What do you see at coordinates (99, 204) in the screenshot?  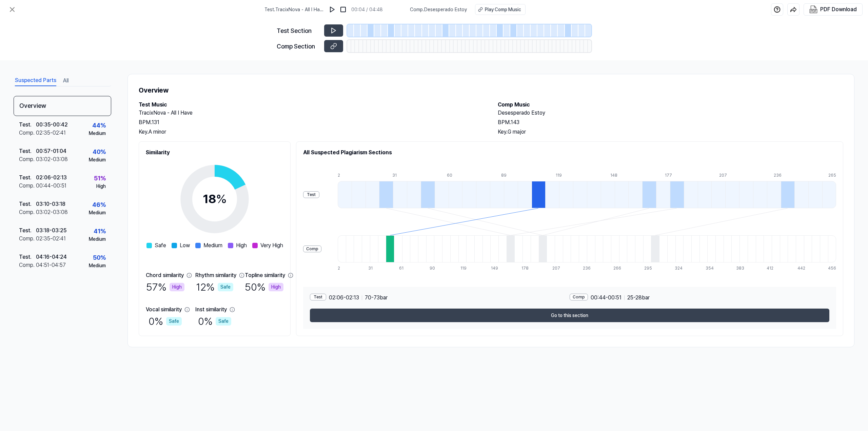 I see `div: 46 %` at bounding box center [99, 204].